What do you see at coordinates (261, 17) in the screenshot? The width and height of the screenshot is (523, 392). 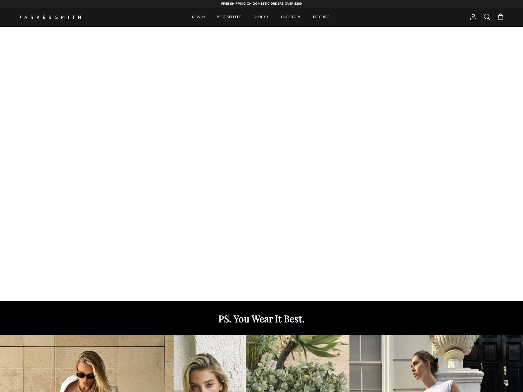 I see `a: SHOP BY` at bounding box center [261, 17].